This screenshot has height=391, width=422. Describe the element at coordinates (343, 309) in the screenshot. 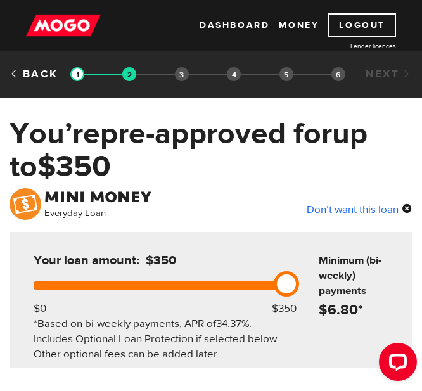

I see `span: 6.80` at that location.